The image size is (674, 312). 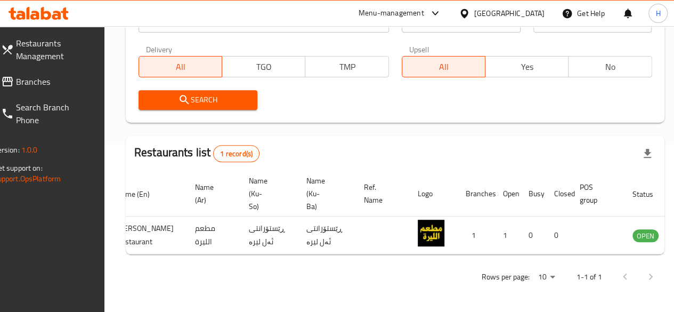 What do you see at coordinates (526, 67) in the screenshot?
I see `button: Yes` at bounding box center [526, 67].